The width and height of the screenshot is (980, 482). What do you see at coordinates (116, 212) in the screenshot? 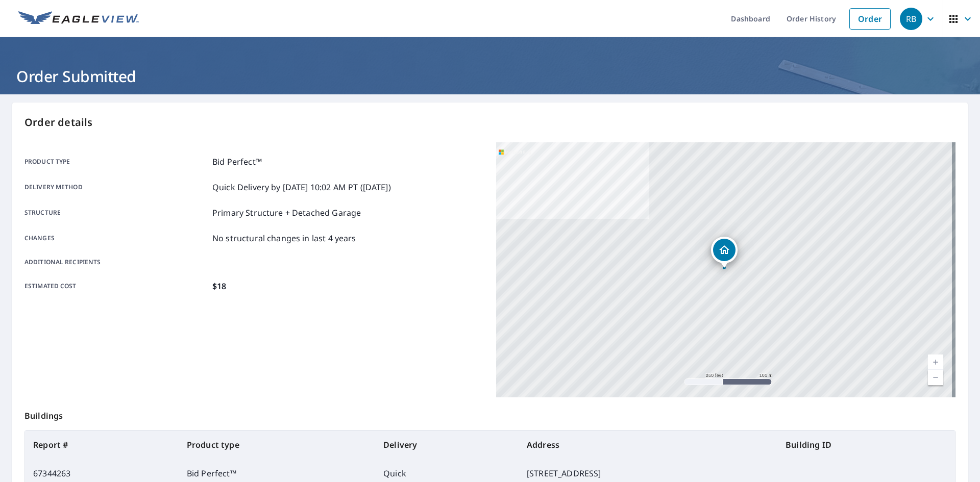
I see `p: Structure` at bounding box center [116, 212].